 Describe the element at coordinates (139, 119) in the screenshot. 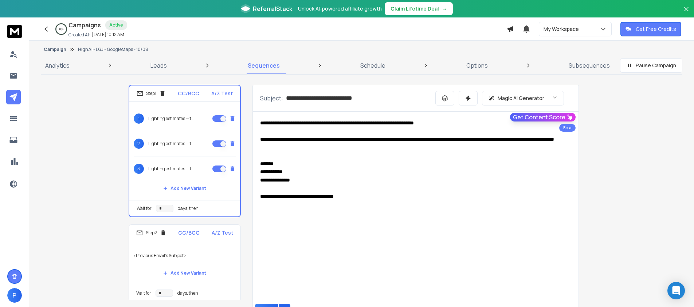

I see `span: 1` at that location.